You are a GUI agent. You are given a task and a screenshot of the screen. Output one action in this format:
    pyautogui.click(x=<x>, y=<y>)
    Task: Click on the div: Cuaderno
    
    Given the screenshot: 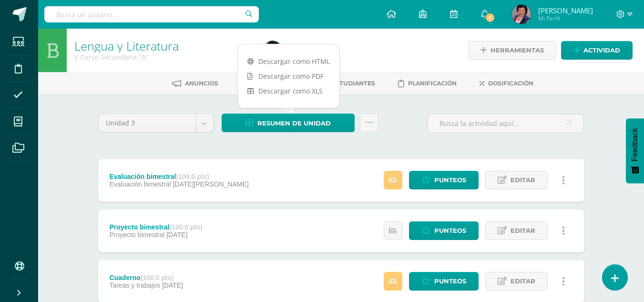 What is the action you would take?
    pyautogui.click(x=146, y=278)
    